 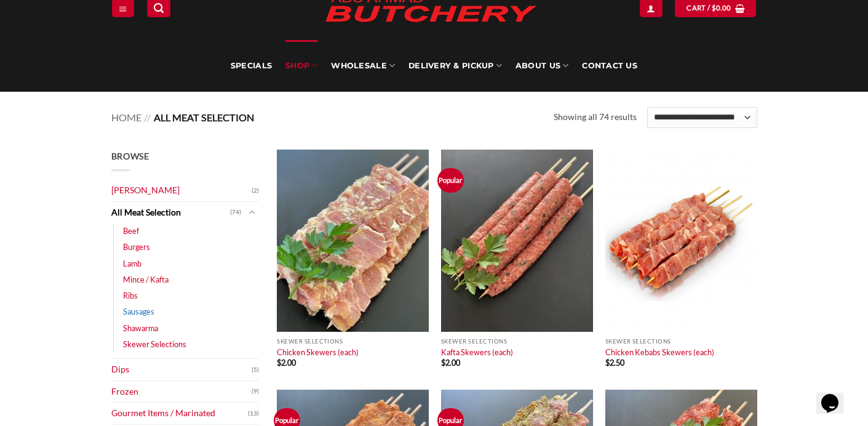 I want to click on a: Specials, so click(x=251, y=66).